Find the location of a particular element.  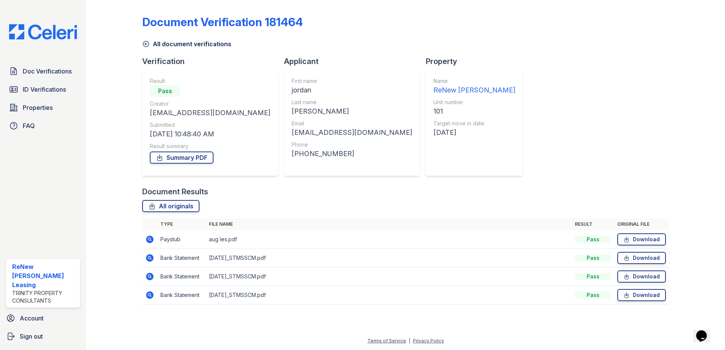

div: Unit number is located at coordinates (474, 102).